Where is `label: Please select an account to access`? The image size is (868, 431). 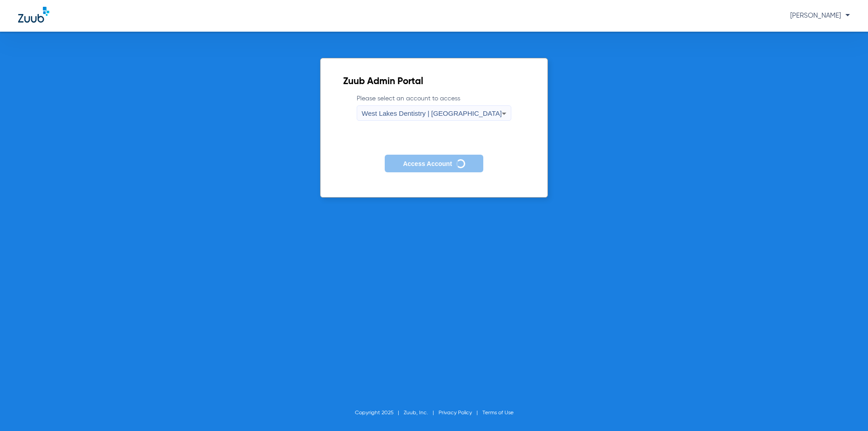
label: Please select an account to access is located at coordinates (434, 107).